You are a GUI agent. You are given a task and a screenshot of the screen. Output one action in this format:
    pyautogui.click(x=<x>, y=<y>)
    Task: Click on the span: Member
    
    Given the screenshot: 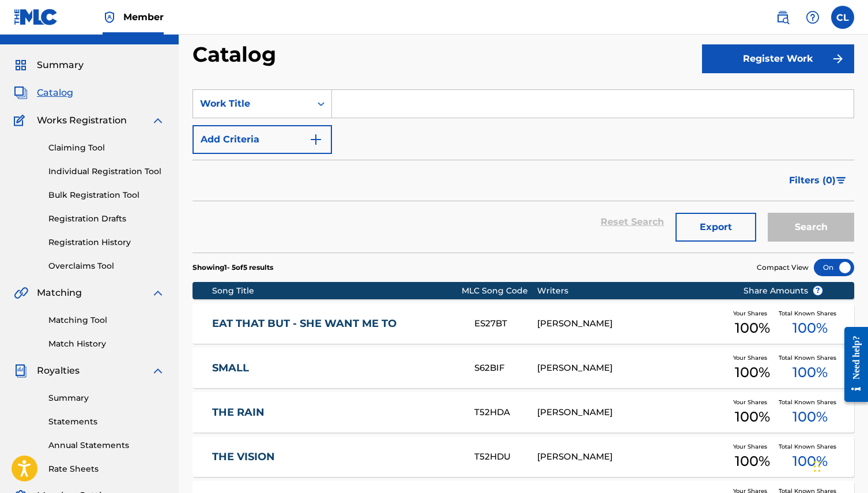 What is the action you would take?
    pyautogui.click(x=143, y=17)
    